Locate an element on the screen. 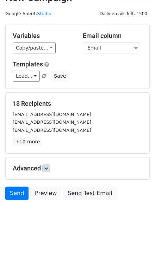  div: Chat Widget is located at coordinates (137, 242).